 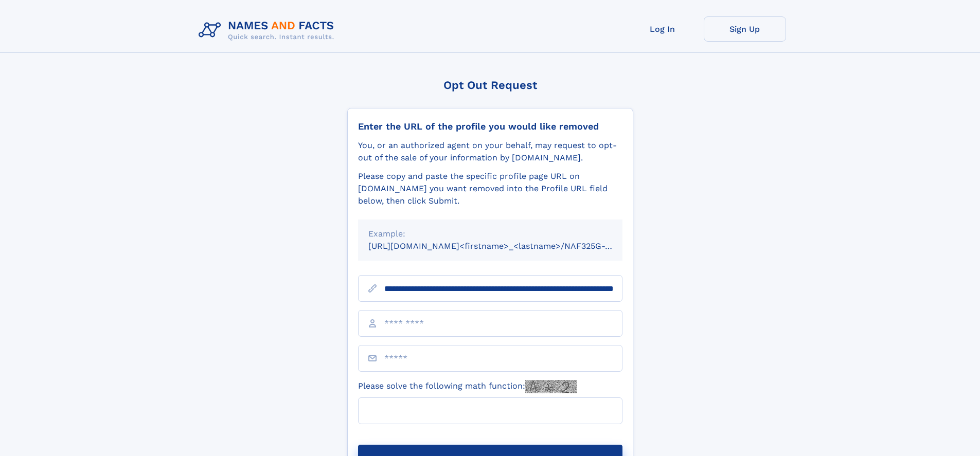 What do you see at coordinates (745, 29) in the screenshot?
I see `a: Sign Up` at bounding box center [745, 29].